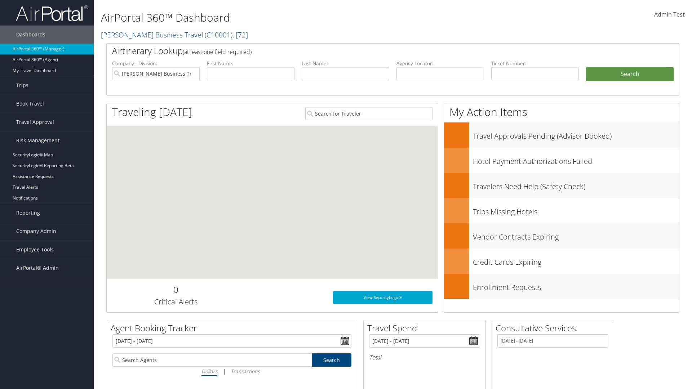 The height and width of the screenshot is (389, 692). I want to click on label: Agency Locator:, so click(440, 63).